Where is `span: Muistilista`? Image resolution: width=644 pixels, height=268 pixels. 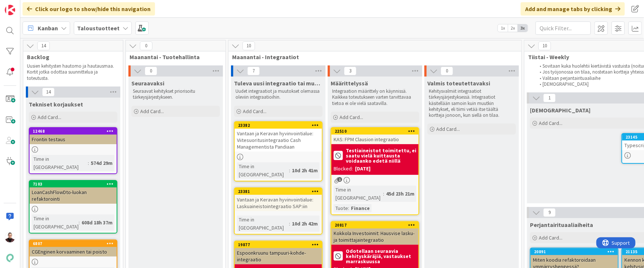 span: Muistilista is located at coordinates (560, 110).